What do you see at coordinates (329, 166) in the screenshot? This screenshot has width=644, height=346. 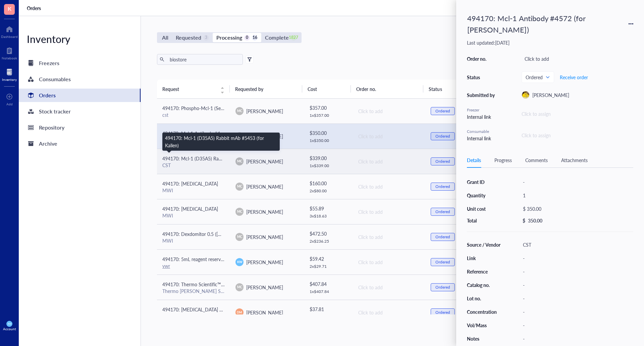 I see `div: 1 x $ 339.00` at bounding box center [329, 166].